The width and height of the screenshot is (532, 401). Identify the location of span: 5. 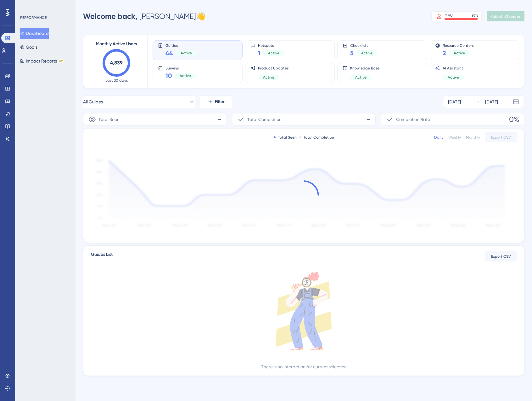
(352, 53).